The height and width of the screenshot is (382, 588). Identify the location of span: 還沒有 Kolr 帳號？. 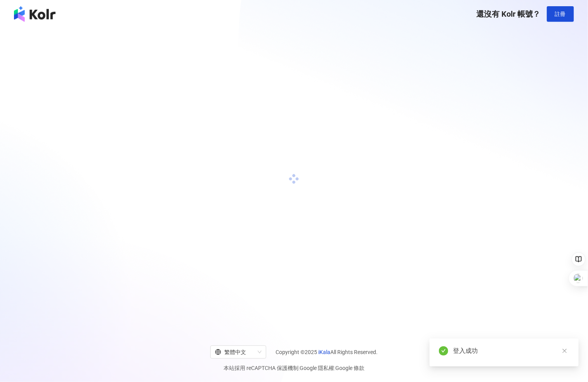
(509, 14).